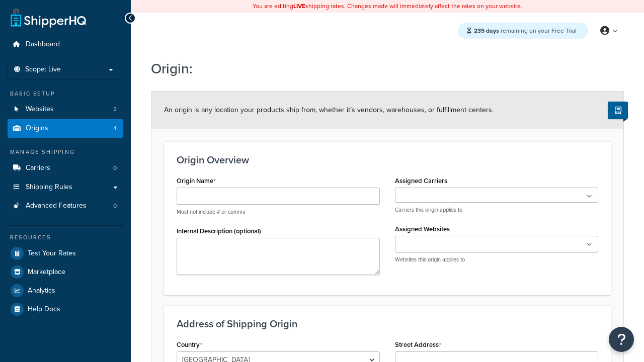 The image size is (644, 362). I want to click on label: Internal Description (optional), so click(219, 231).